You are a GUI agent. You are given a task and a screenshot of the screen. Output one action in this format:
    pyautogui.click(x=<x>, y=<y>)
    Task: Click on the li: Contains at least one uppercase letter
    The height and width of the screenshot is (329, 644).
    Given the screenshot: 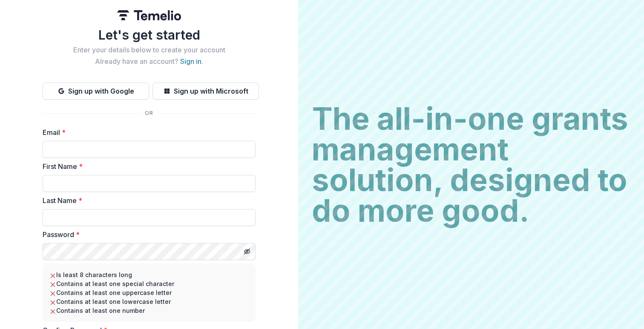 What is the action you would take?
    pyautogui.click(x=149, y=293)
    